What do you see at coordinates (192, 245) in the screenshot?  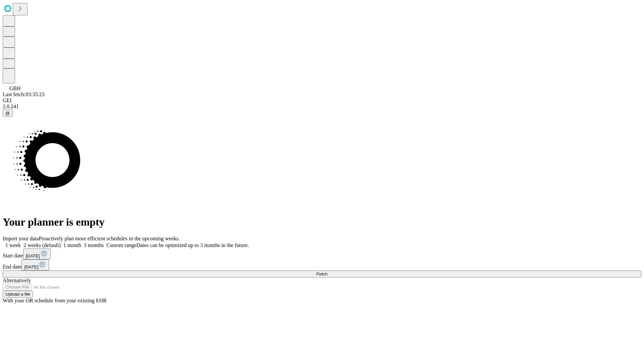 I see `span: Dates can be optimized up to 3 months in the future.` at bounding box center [192, 245].